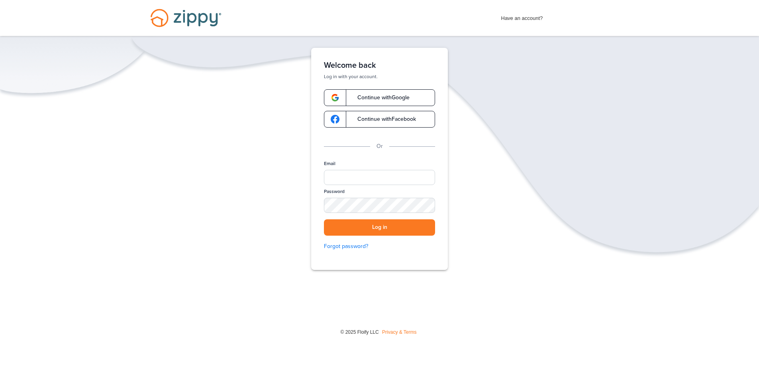 This screenshot has height=380, width=759. I want to click on a: Forgot password?, so click(379, 246).